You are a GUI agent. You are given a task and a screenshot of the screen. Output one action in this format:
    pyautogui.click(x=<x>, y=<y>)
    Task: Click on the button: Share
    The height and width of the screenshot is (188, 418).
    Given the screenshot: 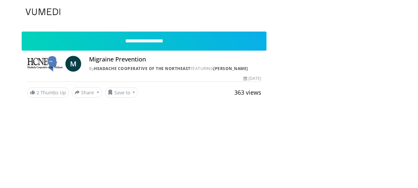 What is the action you would take?
    pyautogui.click(x=87, y=92)
    